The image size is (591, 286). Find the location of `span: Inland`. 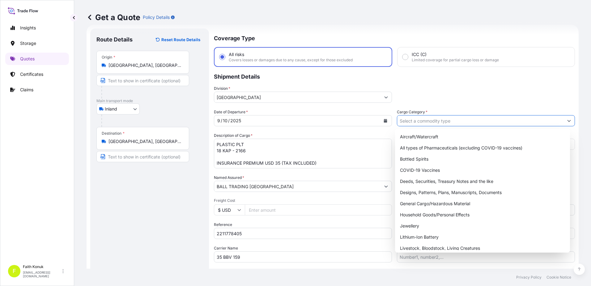

span: Inland is located at coordinates (111, 109).